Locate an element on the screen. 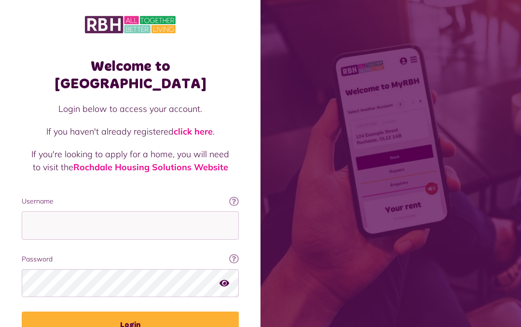 The image size is (521, 327). p: Login below to access your account. is located at coordinates (130, 109).